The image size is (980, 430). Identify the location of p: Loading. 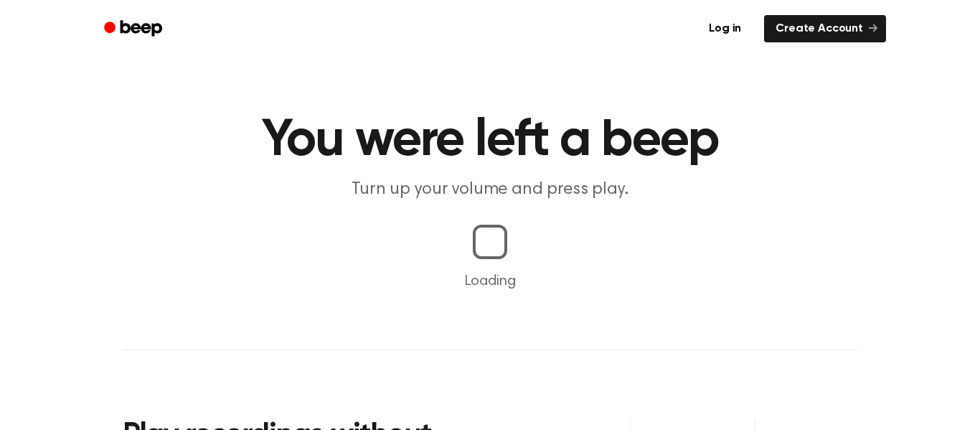
(490, 281).